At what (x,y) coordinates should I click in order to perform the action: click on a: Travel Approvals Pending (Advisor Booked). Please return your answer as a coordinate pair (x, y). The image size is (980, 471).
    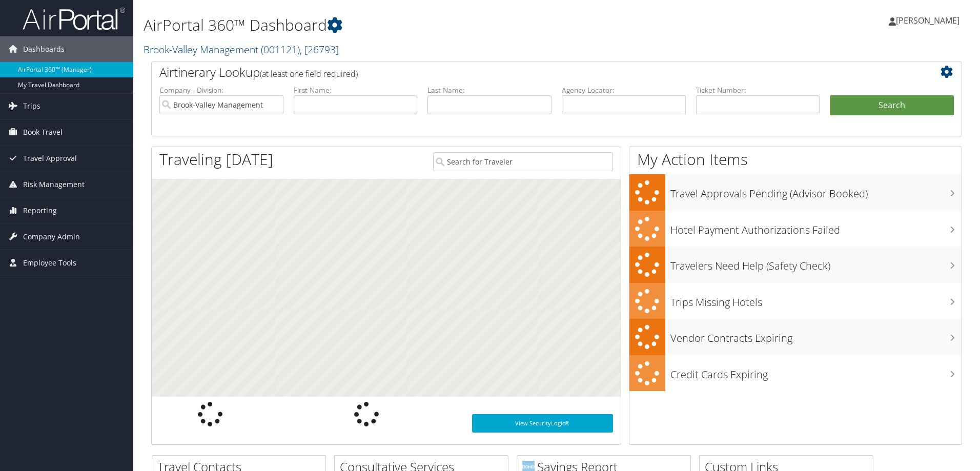
    Looking at the image, I should click on (795, 192).